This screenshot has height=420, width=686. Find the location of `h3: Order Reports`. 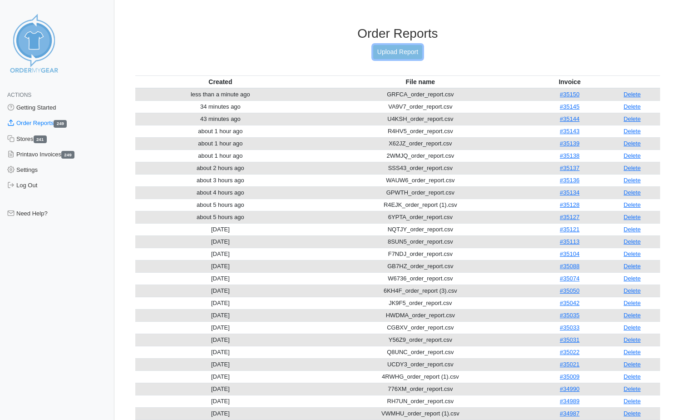

h3: Order Reports is located at coordinates (398, 34).